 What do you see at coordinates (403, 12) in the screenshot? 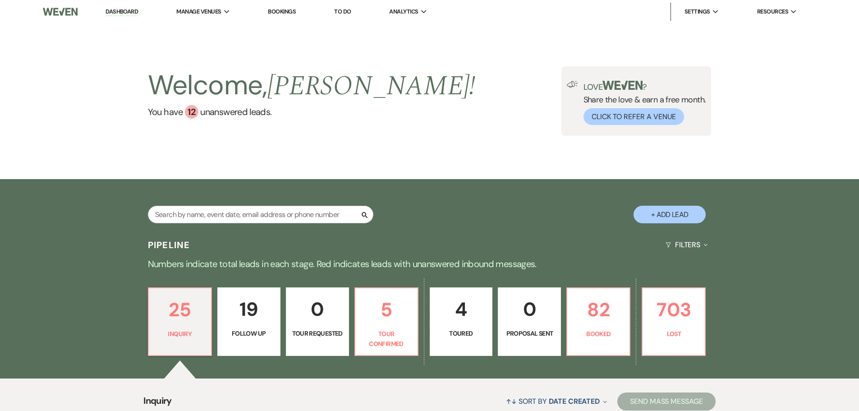
I see `span: Analytics` at bounding box center [403, 12].